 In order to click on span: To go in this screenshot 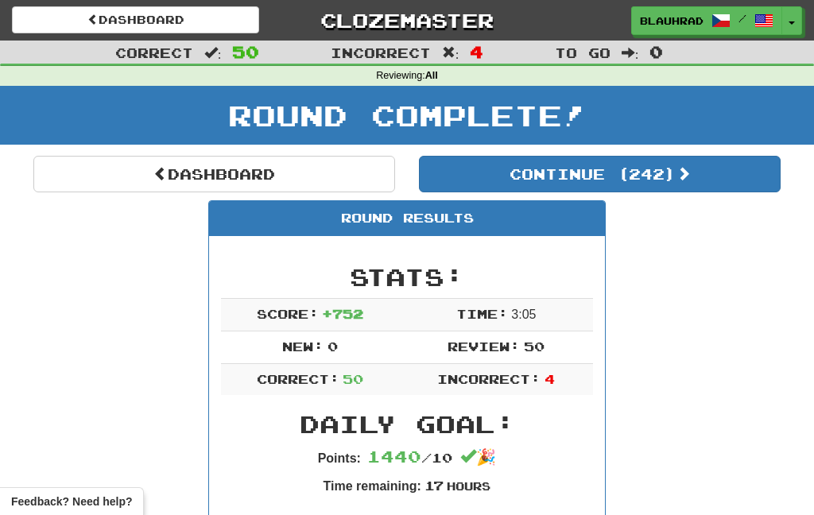, I will do `click(583, 52)`.